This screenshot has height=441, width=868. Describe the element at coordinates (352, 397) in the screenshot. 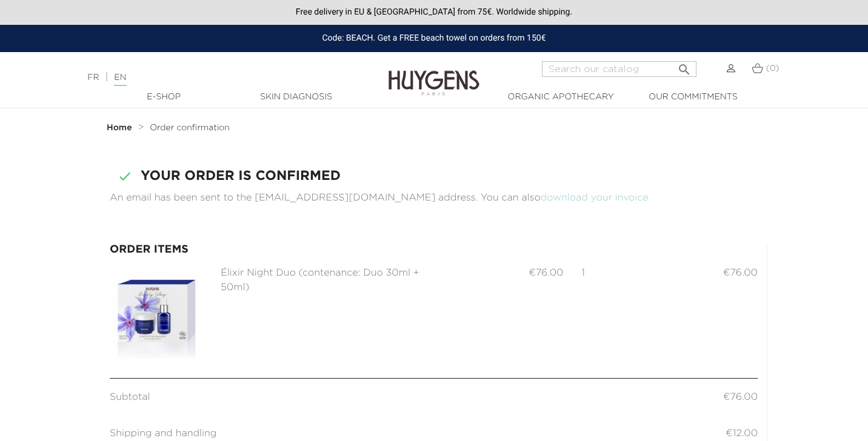

I see `td: Subtotal` at that location.